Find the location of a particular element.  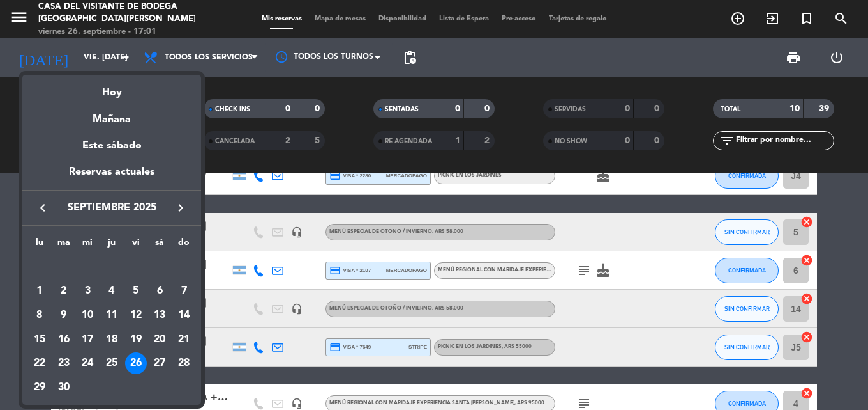

div: 11 is located at coordinates (112, 315).